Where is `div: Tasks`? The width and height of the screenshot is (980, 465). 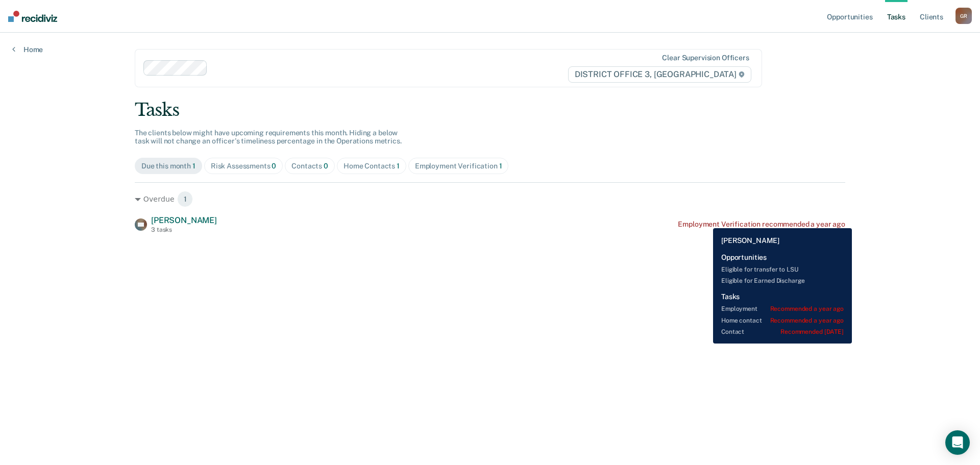
div: Tasks is located at coordinates (490, 110).